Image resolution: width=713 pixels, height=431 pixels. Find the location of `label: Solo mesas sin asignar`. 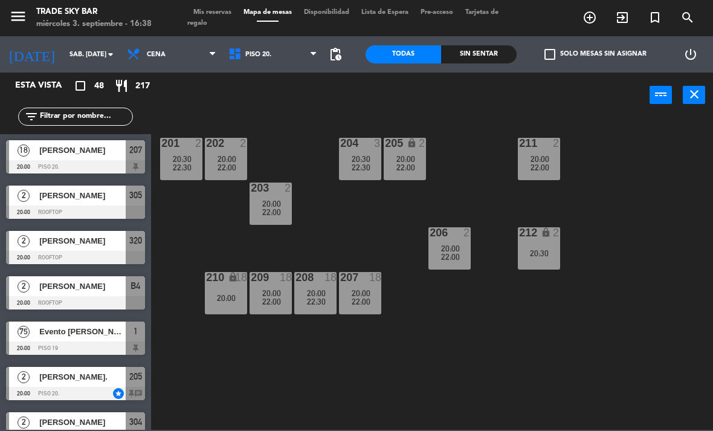

label: Solo mesas sin asignar is located at coordinates (595, 54).